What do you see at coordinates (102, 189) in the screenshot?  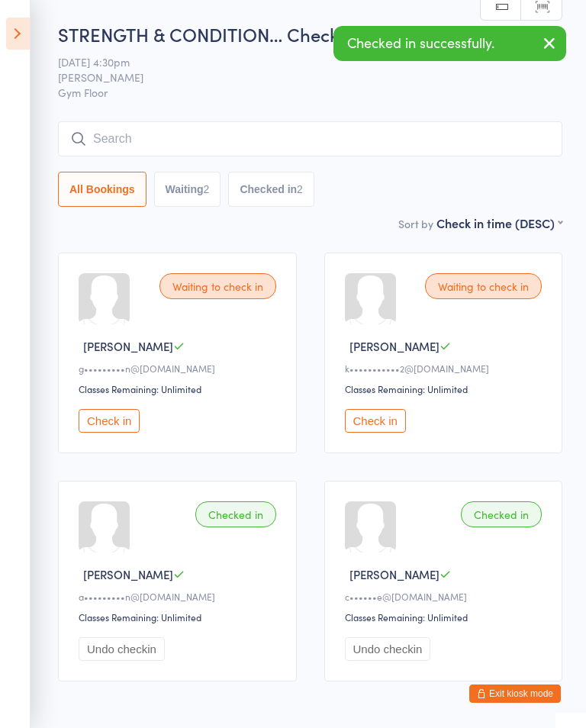 I see `button: All Bookings` at bounding box center [102, 189].